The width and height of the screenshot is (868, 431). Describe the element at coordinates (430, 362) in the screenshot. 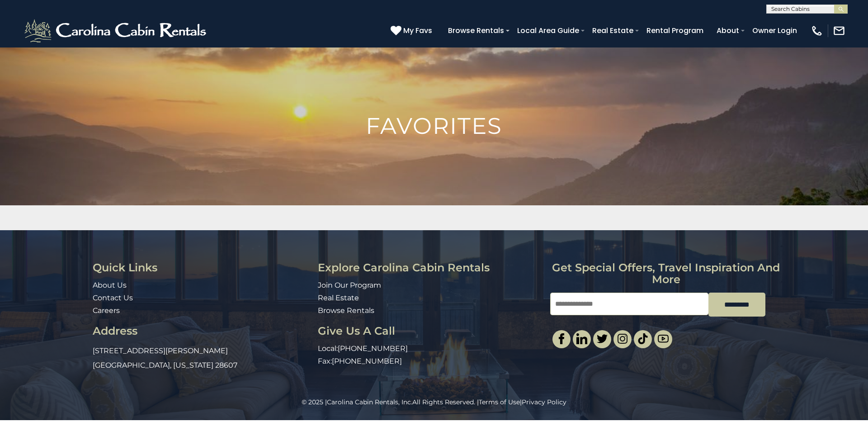

I see `p: Fax:` at that location.